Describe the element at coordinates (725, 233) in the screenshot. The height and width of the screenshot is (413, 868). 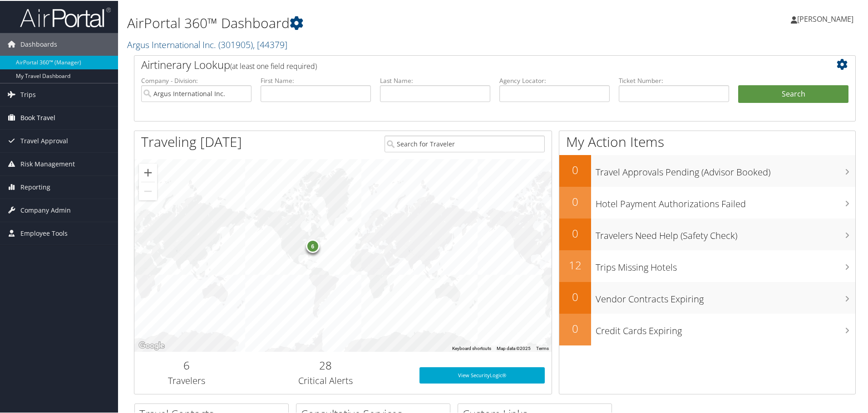
I see `h3: Travelers Need Help (Safety Check)` at that location.